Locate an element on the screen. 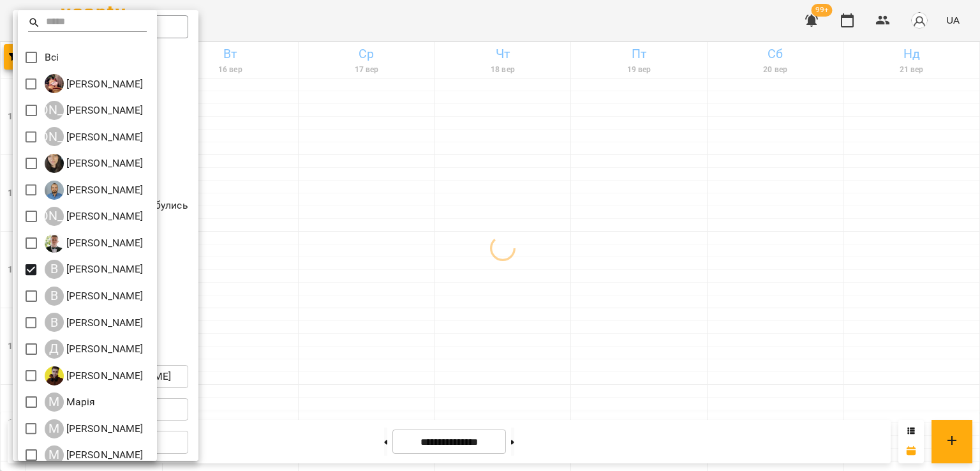  div: Ілля Петруша is located at coordinates (94, 83).